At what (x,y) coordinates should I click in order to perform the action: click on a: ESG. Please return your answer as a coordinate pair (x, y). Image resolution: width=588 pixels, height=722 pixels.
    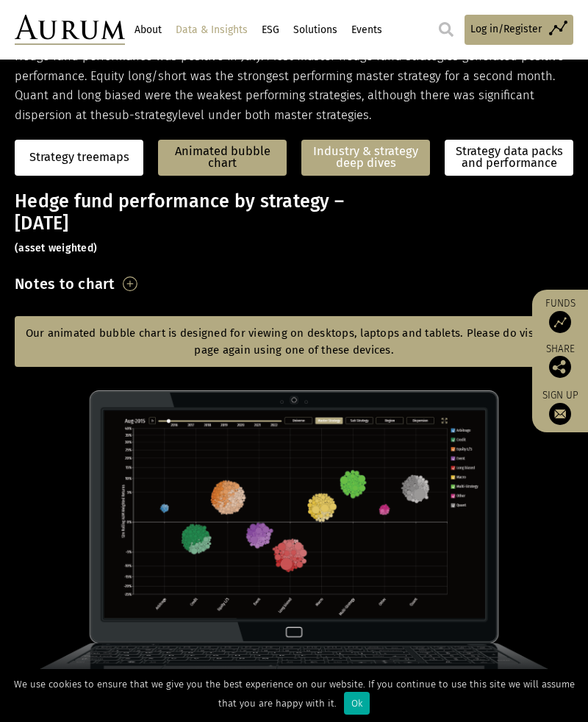
    Looking at the image, I should click on (270, 30).